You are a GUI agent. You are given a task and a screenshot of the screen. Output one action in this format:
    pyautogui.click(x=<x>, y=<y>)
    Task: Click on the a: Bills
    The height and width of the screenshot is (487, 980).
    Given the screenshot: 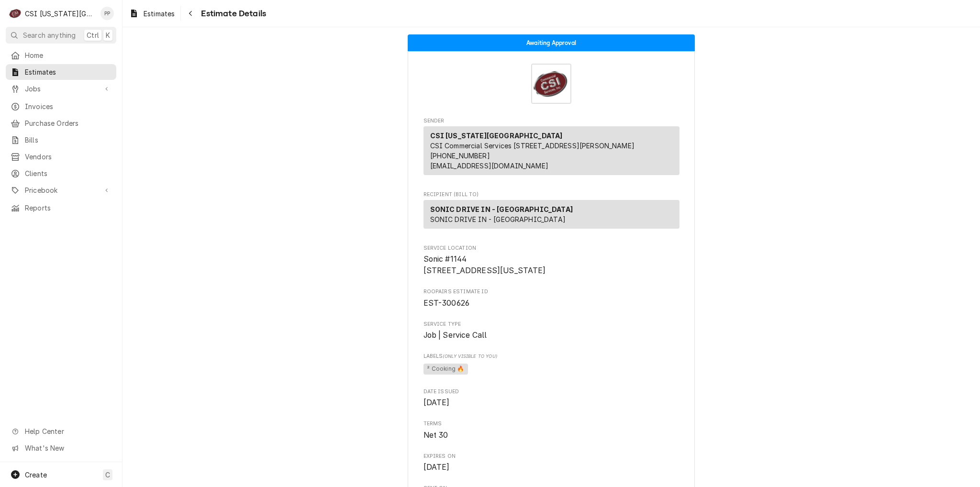 What is the action you would take?
    pyautogui.click(x=61, y=140)
    